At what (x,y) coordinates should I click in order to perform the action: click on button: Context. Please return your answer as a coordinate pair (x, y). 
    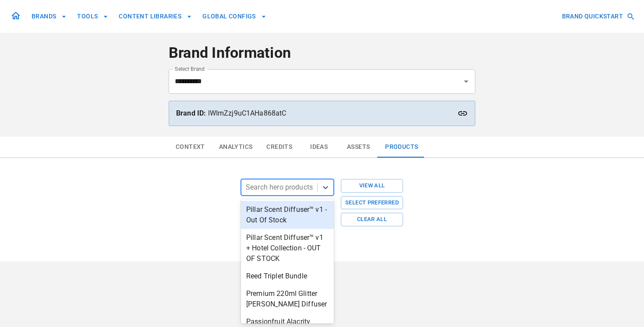
    Looking at the image, I should click on (190, 147).